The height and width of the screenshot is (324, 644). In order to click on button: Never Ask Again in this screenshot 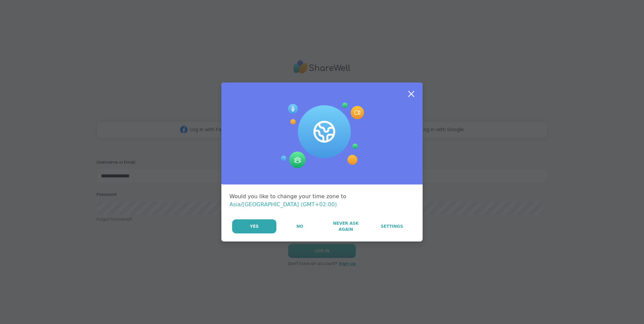, I will do `click(346, 226)`.